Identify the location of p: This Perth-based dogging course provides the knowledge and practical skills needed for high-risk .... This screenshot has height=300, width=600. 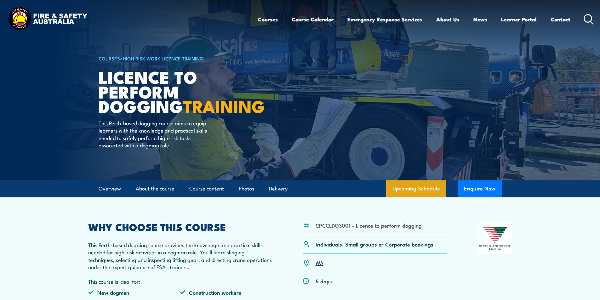
(180, 256).